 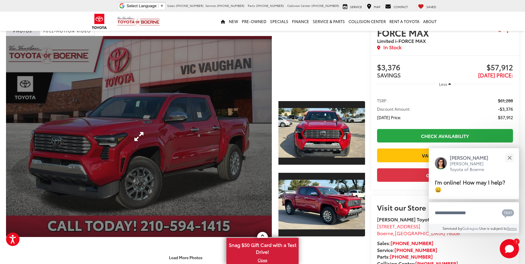 What do you see at coordinates (511, 228) in the screenshot?
I see `a: Terms` at bounding box center [511, 228].